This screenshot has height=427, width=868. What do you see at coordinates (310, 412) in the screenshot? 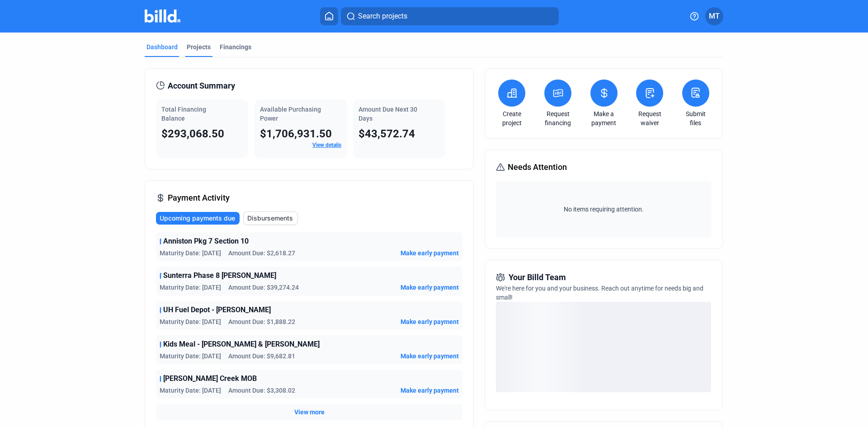
I see `button: View more` at bounding box center [310, 412].